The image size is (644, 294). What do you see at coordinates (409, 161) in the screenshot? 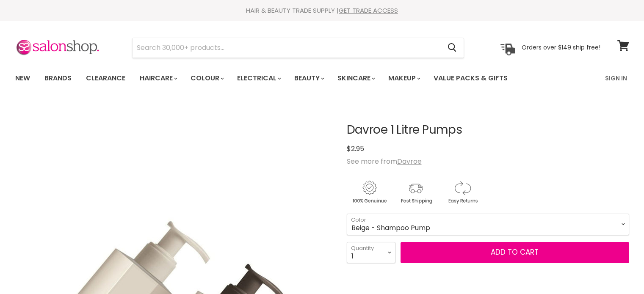
I see `a: Davroe` at bounding box center [409, 161].